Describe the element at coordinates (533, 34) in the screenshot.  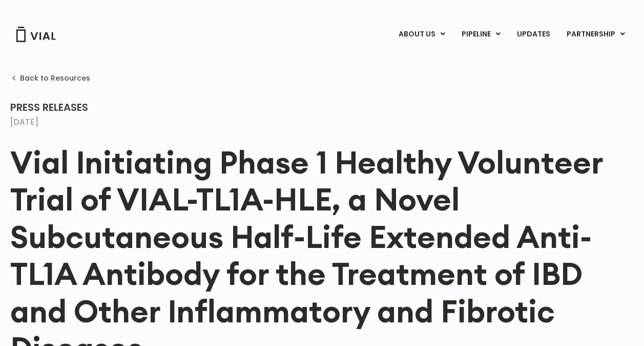
I see `a: UPDATES` at that location.